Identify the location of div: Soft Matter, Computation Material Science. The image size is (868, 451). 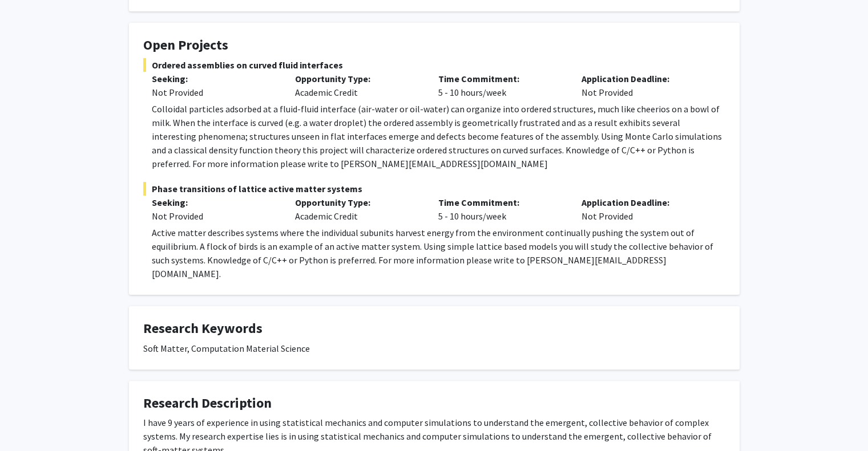
(434, 349).